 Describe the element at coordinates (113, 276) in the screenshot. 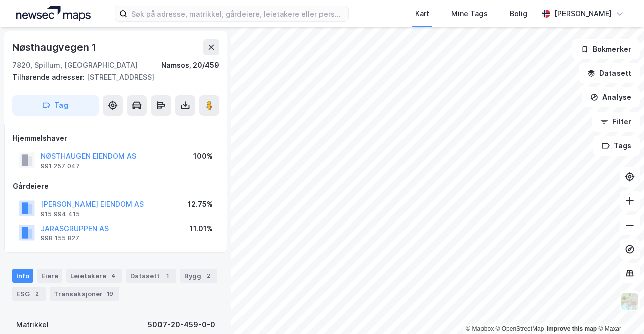

I see `div: 4` at that location.